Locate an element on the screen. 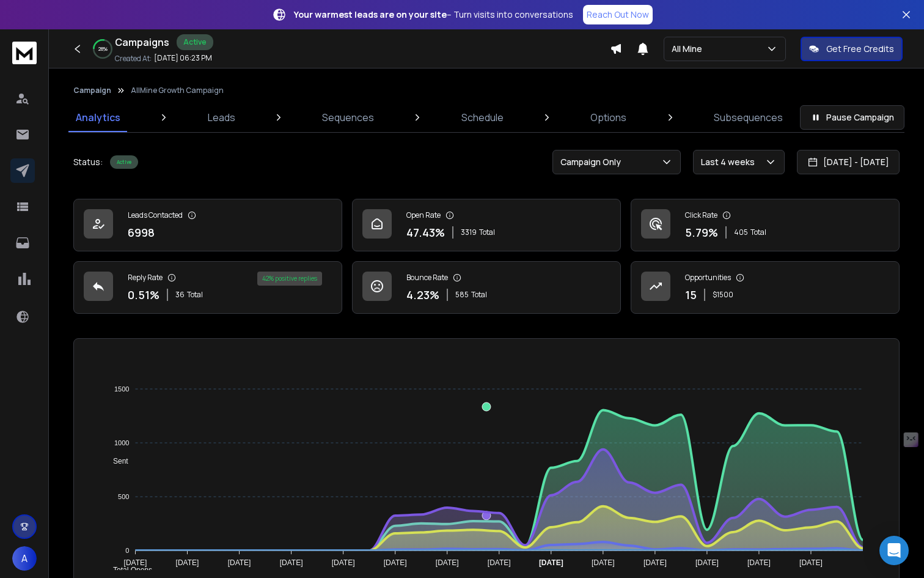  p: Schedule is located at coordinates (482, 117).